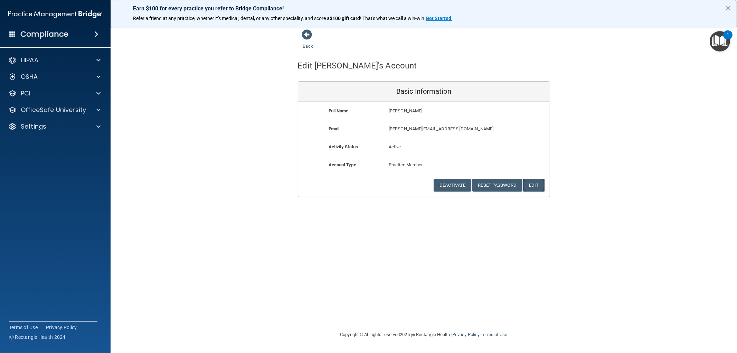 This screenshot has height=353, width=737. I want to click on p: OfficeSafe University, so click(53, 110).